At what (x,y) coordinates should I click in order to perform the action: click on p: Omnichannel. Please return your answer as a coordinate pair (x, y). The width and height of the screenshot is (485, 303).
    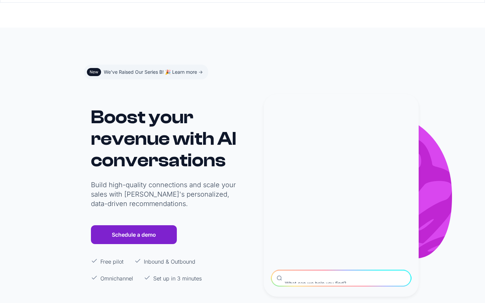
    Looking at the image, I should click on (117, 279).